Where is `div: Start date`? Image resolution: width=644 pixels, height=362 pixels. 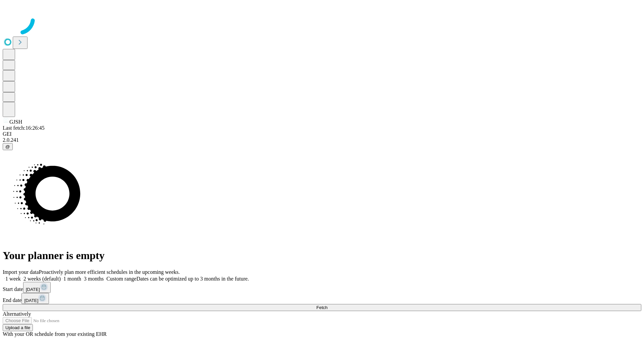
div: Start date is located at coordinates (322, 287).